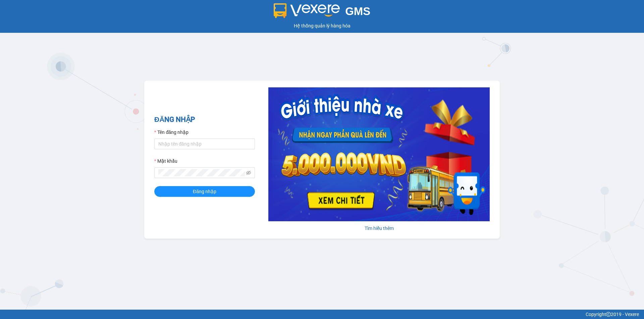 Image resolution: width=644 pixels, height=319 pixels. Describe the element at coordinates (379, 154) in the screenshot. I see `img: banner-0` at that location.